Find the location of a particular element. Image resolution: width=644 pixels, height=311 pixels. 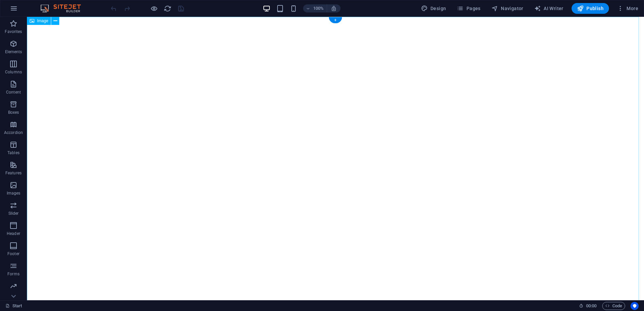

button: Navigator is located at coordinates (507, 9).